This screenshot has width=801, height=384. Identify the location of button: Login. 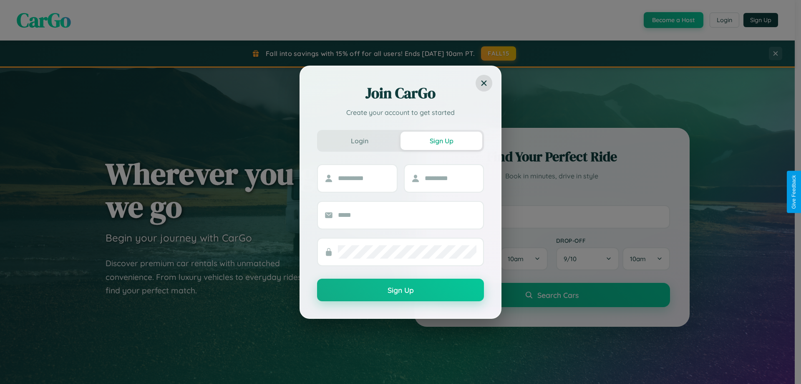
(360, 141).